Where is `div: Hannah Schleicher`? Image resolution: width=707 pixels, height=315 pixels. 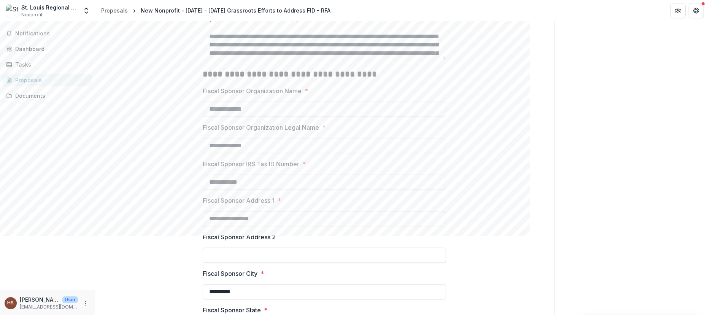 div: Hannah Schleicher is located at coordinates (11, 303).